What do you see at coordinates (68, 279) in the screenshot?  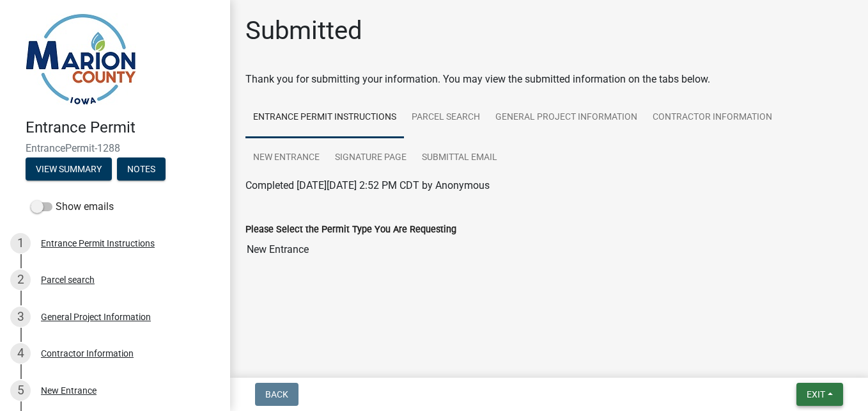 I see `div: Parcel search` at bounding box center [68, 279].